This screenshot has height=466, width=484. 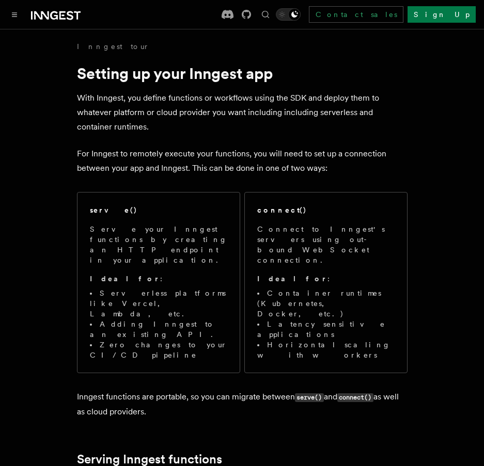 I want to click on button: Toggle dark mode, so click(x=288, y=14).